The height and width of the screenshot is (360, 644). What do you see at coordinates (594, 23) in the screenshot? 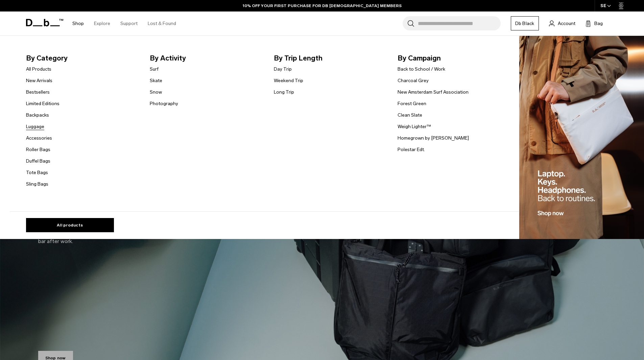
I see `button: Bag` at bounding box center [594, 23].